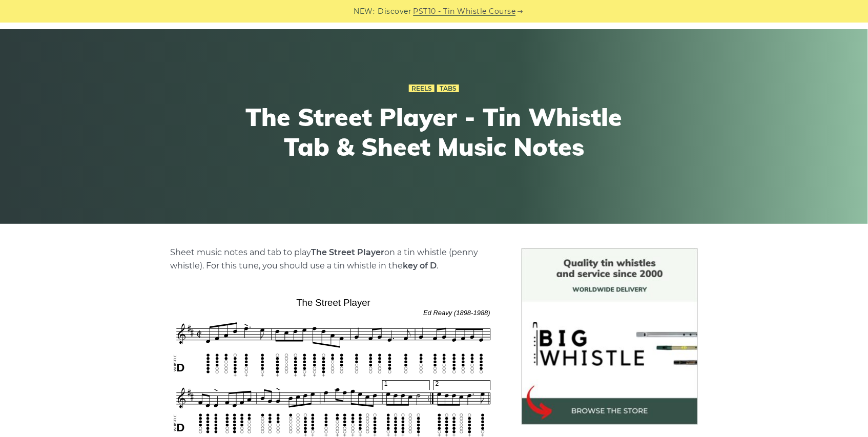 This screenshot has width=868, height=437. What do you see at coordinates (395, 11) in the screenshot?
I see `span: Discover` at bounding box center [395, 11].